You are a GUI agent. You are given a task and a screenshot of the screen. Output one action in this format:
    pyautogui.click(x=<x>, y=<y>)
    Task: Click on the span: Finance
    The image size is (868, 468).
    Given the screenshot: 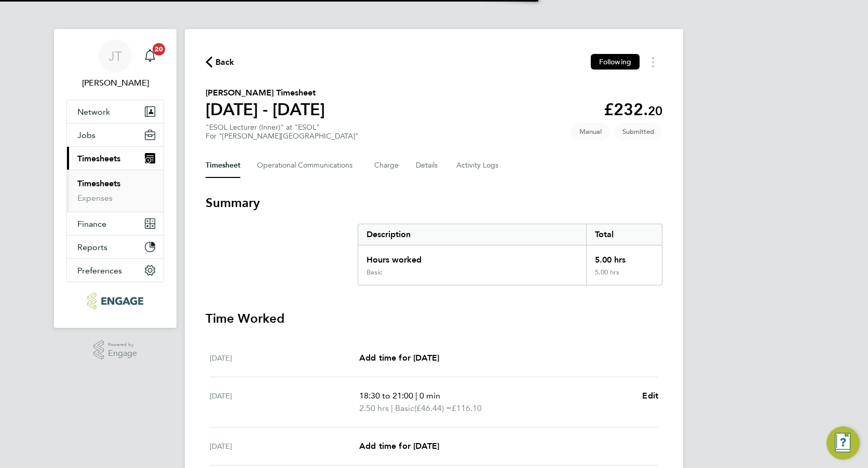 What is the action you would take?
    pyautogui.click(x=92, y=224)
    